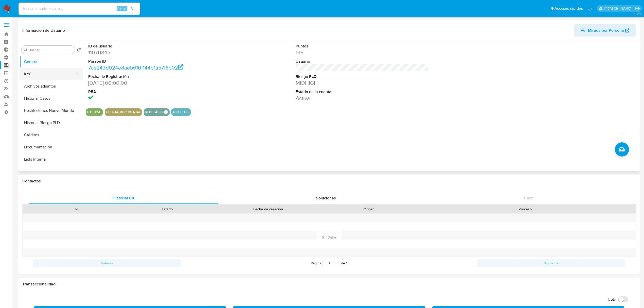 The height and width of the screenshot is (308, 644). I want to click on div: Id, so click(77, 209).